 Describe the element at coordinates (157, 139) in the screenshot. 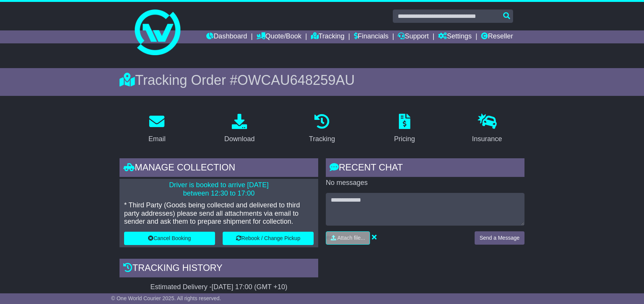

I see `div: Email` at that location.